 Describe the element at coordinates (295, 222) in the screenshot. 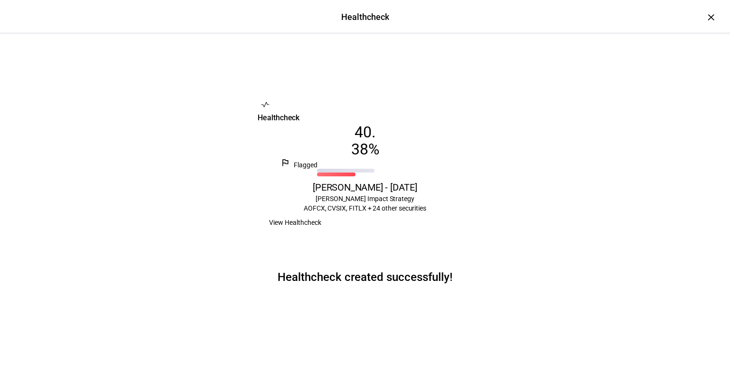

I see `button: View Healthcheck` at that location.